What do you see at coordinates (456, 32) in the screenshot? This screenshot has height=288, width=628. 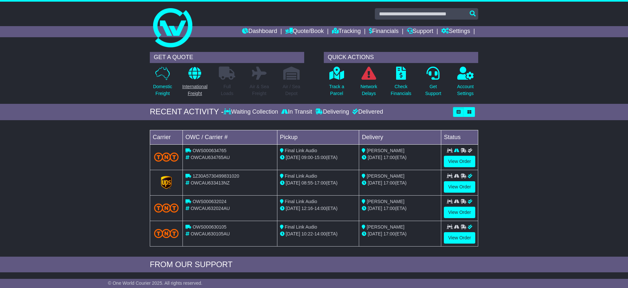 I see `a: Settings` at bounding box center [456, 32].